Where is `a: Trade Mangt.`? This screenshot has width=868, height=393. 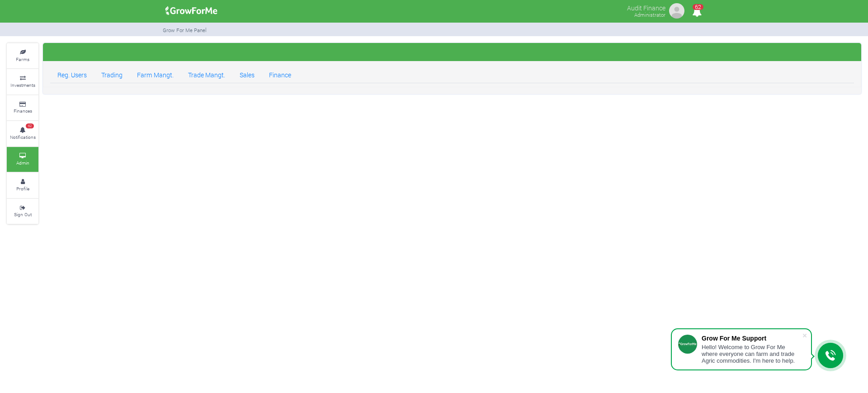
a: Trade Mangt. is located at coordinates (207, 74).